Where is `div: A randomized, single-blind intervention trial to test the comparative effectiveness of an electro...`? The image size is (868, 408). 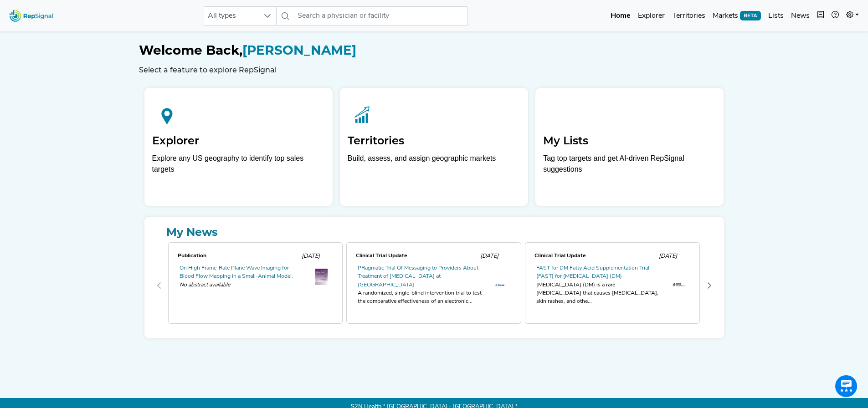
div: A randomized, single-blind intervention trial to test the comparative effectiveness of an electro... is located at coordinates (420, 297).